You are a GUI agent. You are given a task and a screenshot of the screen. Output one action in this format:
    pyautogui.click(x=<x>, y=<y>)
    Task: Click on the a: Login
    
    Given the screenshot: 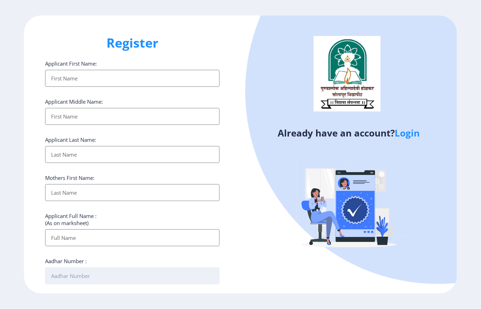 What is the action you would take?
    pyautogui.click(x=407, y=133)
    